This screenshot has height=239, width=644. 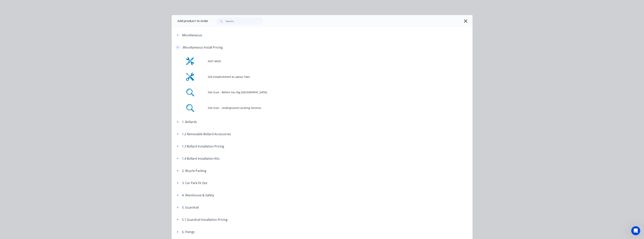 What do you see at coordinates (192, 35) in the screenshot?
I see `div: Miscellaneous` at bounding box center [192, 35].